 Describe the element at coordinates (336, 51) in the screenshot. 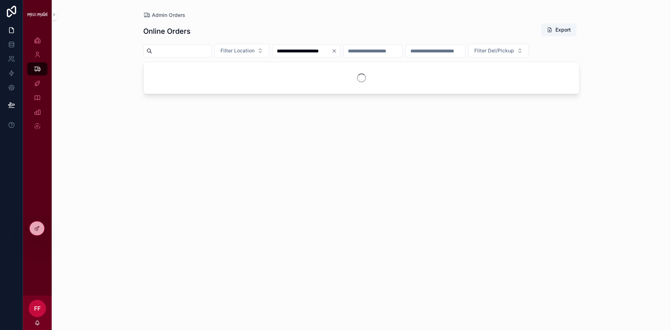

I see `button: Clear` at that location.